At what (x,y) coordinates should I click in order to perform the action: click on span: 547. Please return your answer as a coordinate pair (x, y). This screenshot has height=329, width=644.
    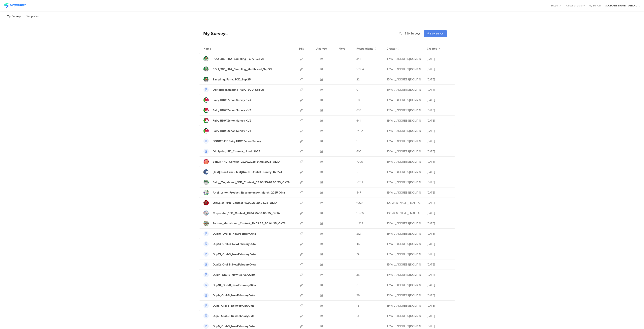
    Looking at the image, I should click on (359, 192).